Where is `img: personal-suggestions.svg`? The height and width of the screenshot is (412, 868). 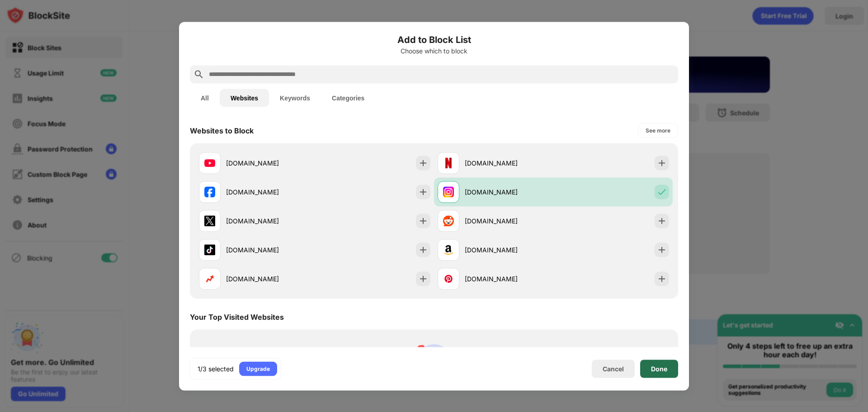
img: personal-suggestions.svg is located at coordinates (434, 361).